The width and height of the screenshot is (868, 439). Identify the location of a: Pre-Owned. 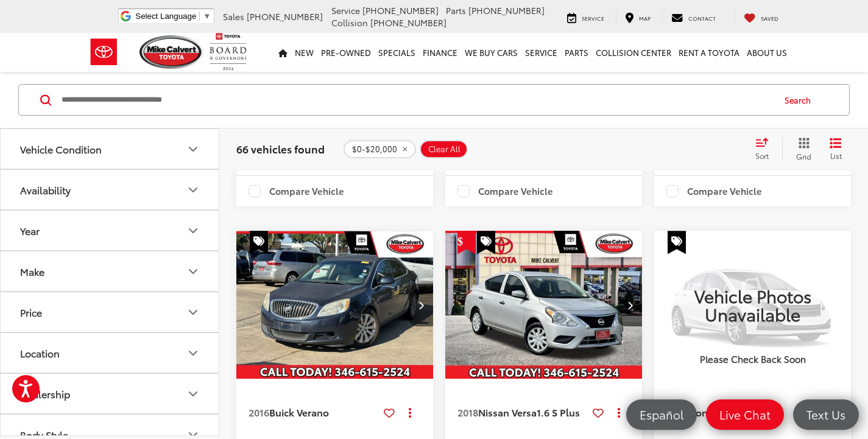
(346, 53).